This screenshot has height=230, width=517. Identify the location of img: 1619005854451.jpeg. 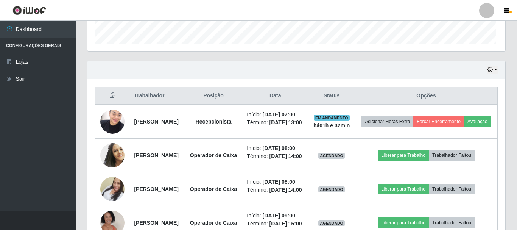
(112, 155).